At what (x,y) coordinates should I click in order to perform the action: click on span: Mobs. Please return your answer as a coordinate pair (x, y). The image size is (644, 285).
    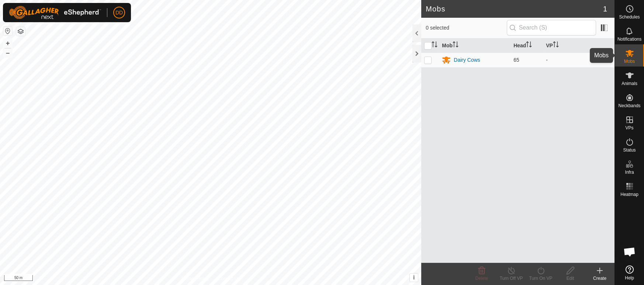
    Looking at the image, I should click on (629, 61).